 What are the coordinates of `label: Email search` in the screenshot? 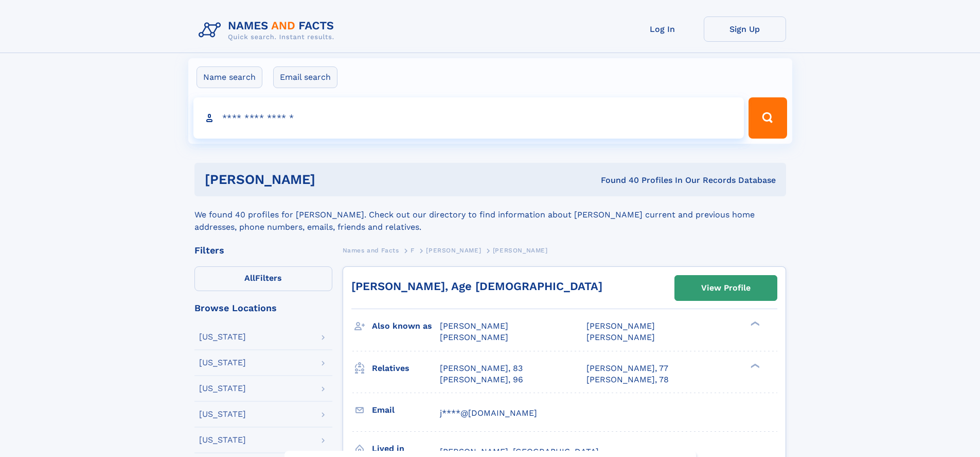 It's located at (305, 77).